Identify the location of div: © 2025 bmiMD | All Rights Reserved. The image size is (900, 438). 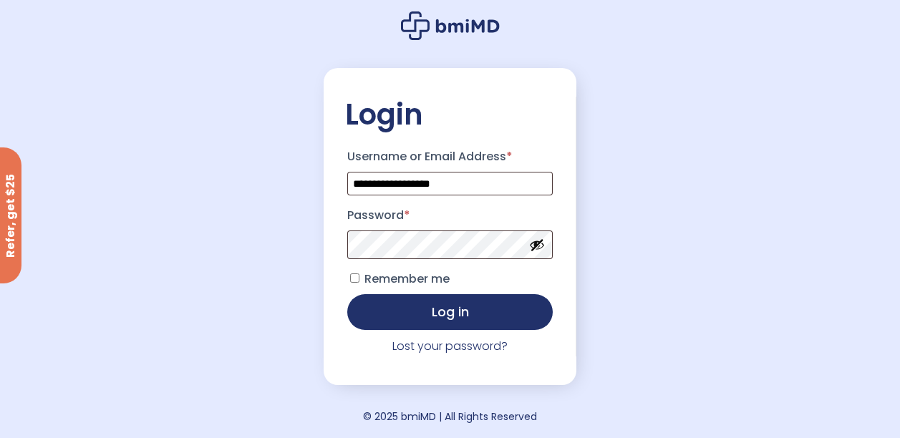
(449, 416).